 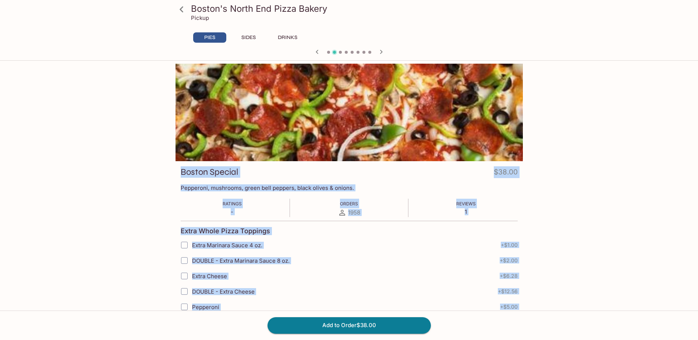 I want to click on span: Extra Marinara Sauce 4 oz., so click(x=227, y=245).